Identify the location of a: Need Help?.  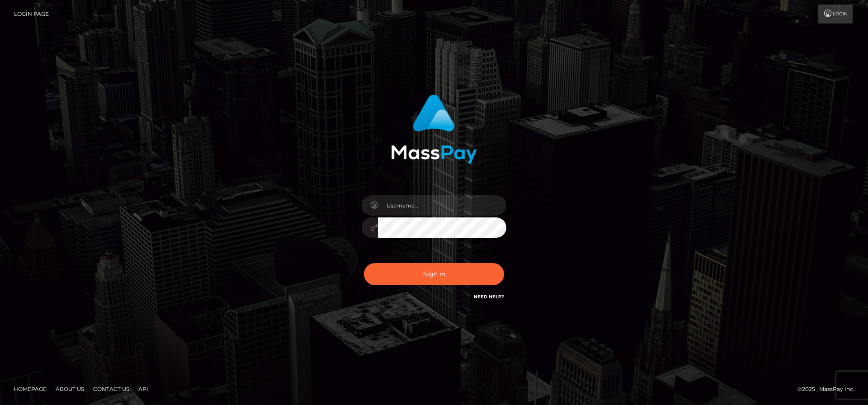
(489, 297).